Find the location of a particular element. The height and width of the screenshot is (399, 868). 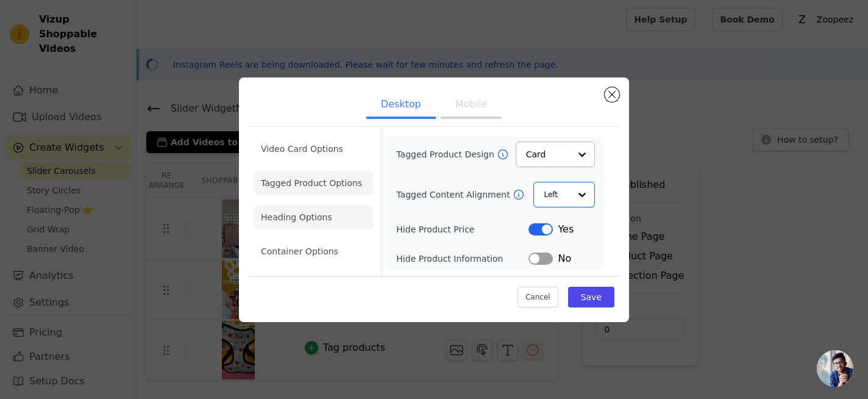

button: Mobile is located at coordinates (471, 105).